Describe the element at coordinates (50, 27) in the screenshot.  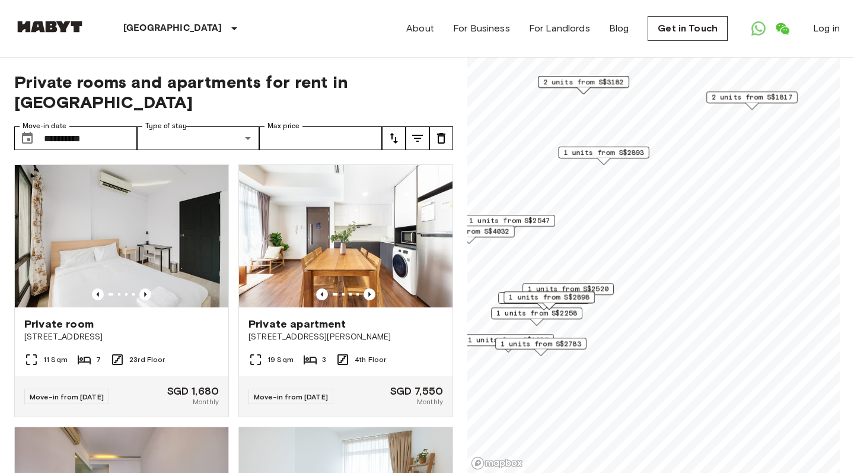
I see `img: Habyt` at that location.